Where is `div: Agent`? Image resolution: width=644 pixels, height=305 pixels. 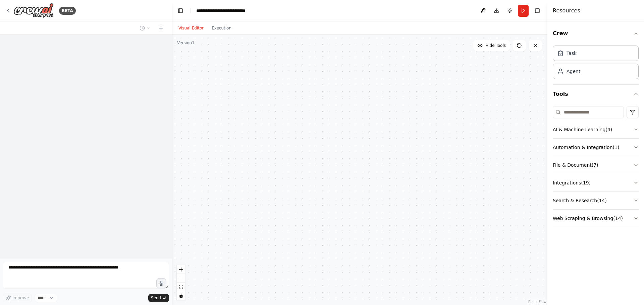
div: Agent is located at coordinates (573, 71).